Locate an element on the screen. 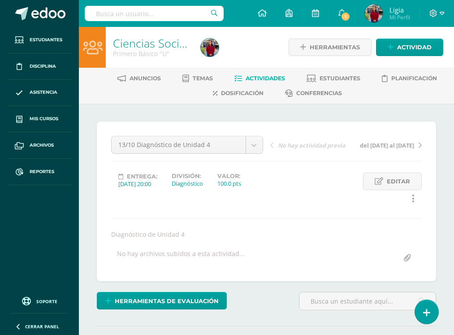  a: Herramientas is located at coordinates (330, 47).